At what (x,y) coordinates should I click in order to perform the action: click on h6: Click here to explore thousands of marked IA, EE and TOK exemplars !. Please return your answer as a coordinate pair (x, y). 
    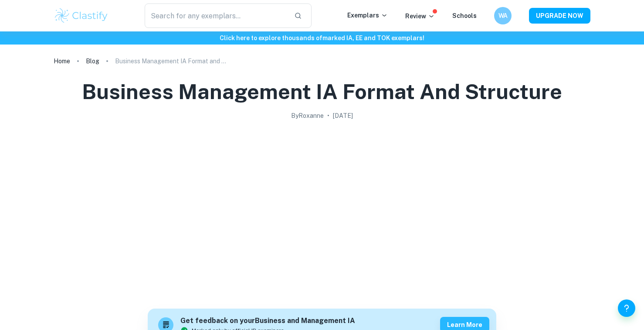
    Looking at the image, I should click on (322, 38).